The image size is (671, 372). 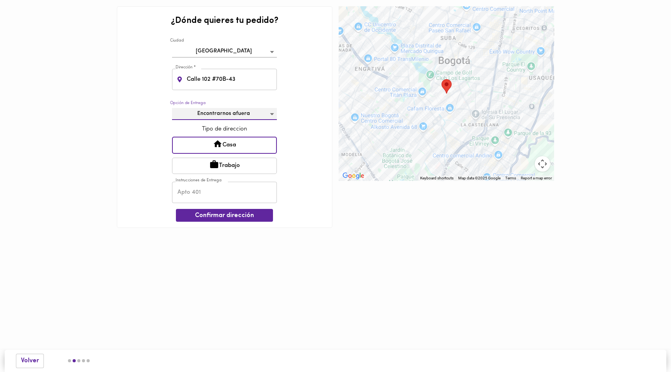 What do you see at coordinates (30, 361) in the screenshot?
I see `span: Volver` at bounding box center [30, 361].